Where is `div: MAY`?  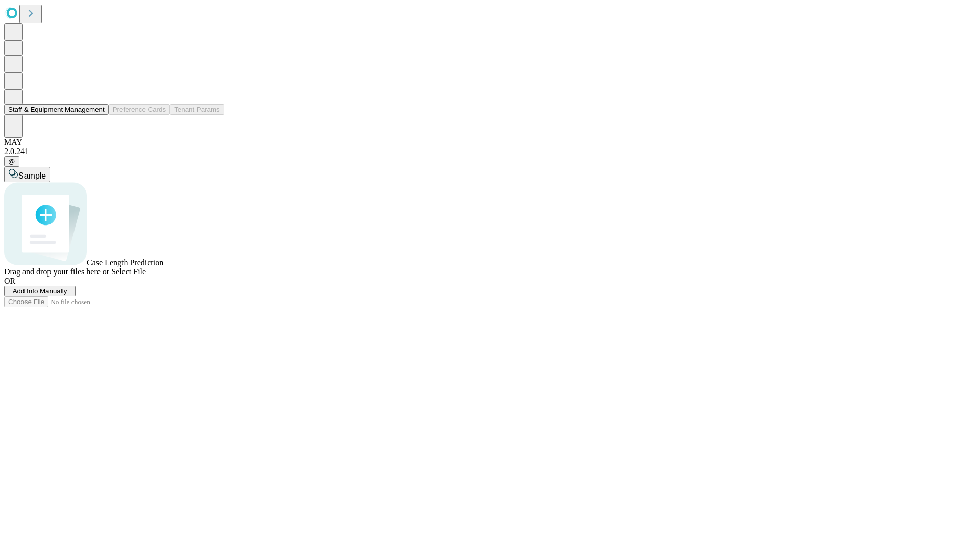
div: MAY is located at coordinates (490, 142).